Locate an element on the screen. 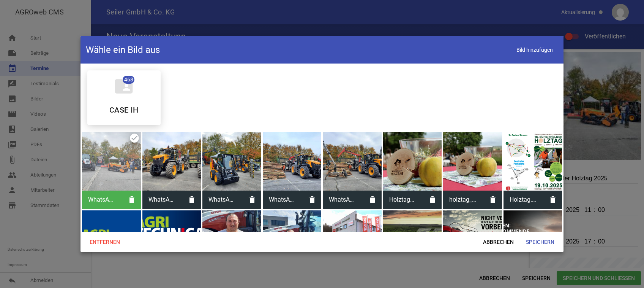  h4: Wähle ein Bild aus is located at coordinates (123, 50).